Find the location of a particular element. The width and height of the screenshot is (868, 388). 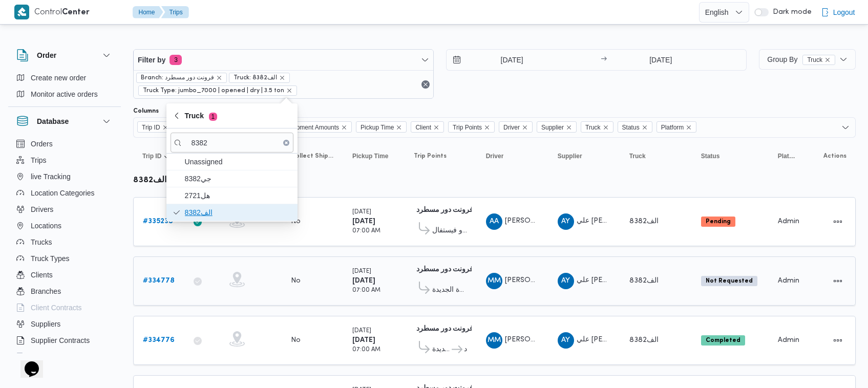

button: Drivers is located at coordinates (64, 209).